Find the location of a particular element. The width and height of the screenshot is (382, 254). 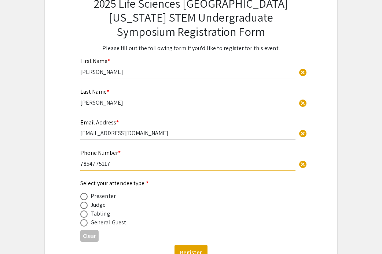

div: Presenter is located at coordinates (103, 196).